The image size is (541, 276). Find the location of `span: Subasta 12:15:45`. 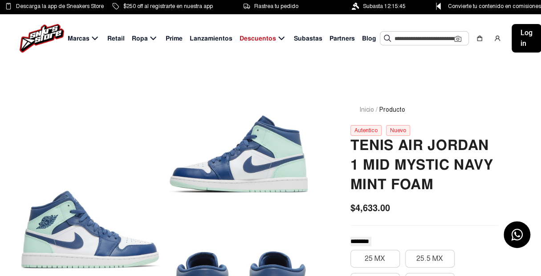

span: Subasta 12:15:45 is located at coordinates (384, 6).